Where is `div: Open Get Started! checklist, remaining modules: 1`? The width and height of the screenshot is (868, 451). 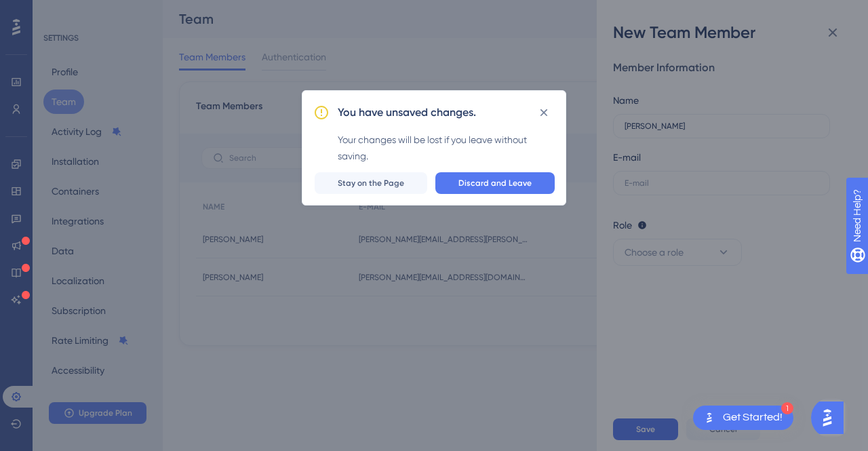 div: Open Get Started! checklist, remaining modules: 1 is located at coordinates (743, 417).